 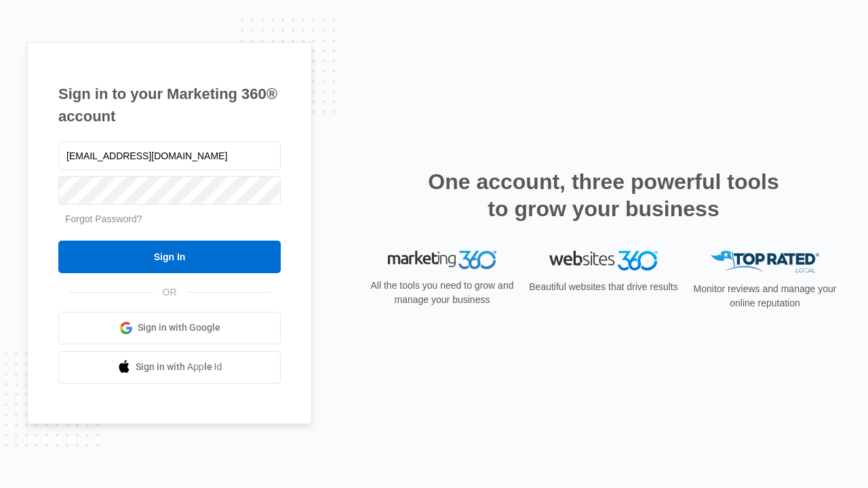 I want to click on span: OR, so click(x=170, y=292).